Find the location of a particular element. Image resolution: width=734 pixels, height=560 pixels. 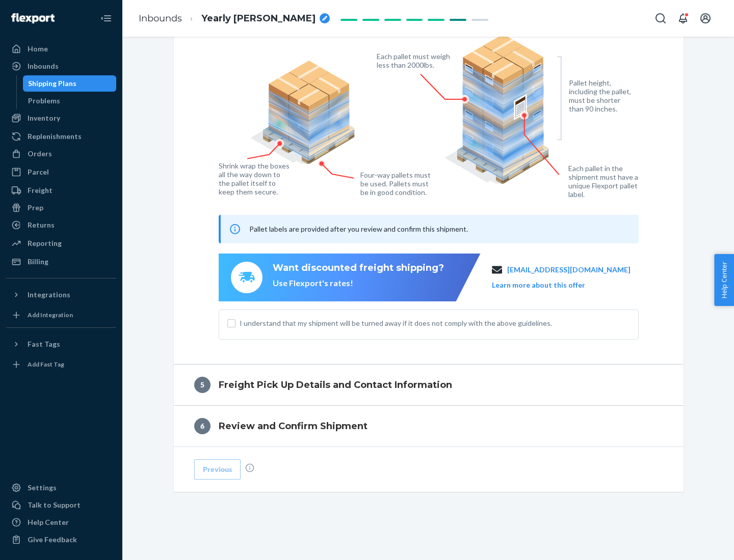

div: Settings is located at coordinates (42, 488).